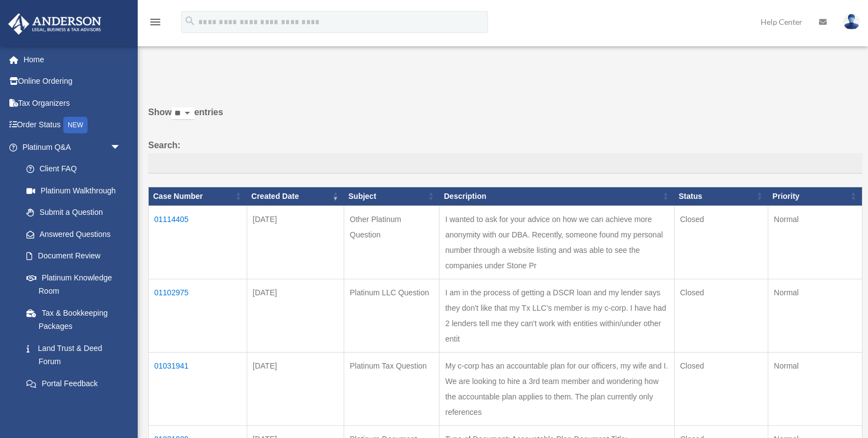  What do you see at coordinates (74, 355) in the screenshot?
I see `a: Land Trust & Deed Forum` at bounding box center [74, 355].